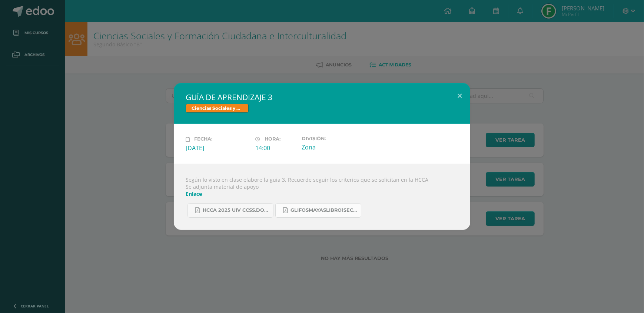 Image resolution: width=644 pixels, height=313 pixels. I want to click on label: División:, so click(334, 138).